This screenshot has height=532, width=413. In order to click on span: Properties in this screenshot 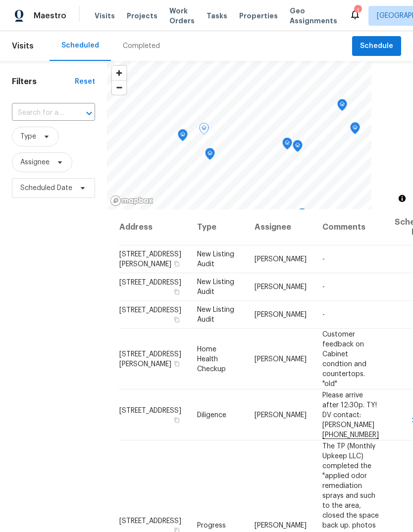, I will do `click(259, 15)`.